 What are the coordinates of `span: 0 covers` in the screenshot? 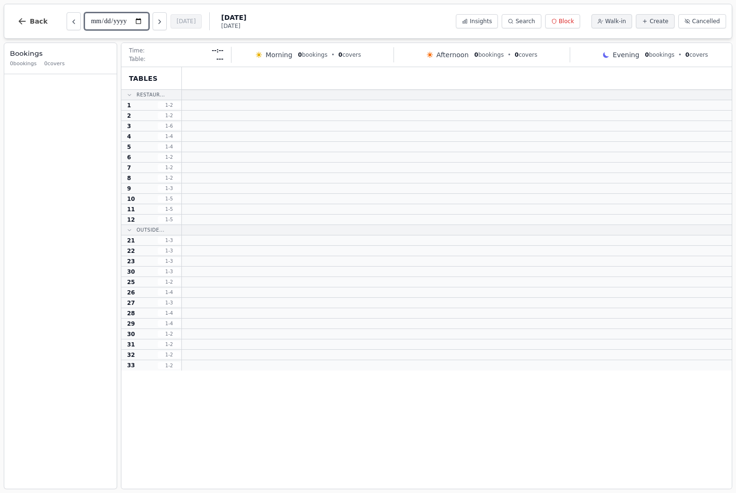 It's located at (54, 64).